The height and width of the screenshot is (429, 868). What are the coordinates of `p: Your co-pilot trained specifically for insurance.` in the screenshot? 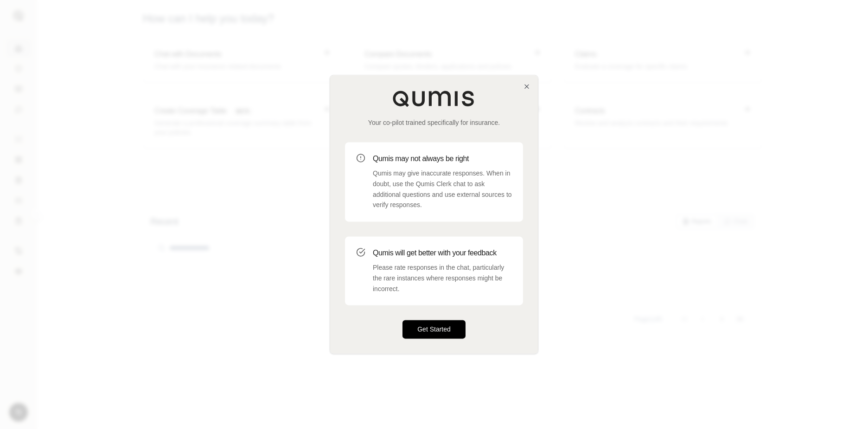 It's located at (434, 122).